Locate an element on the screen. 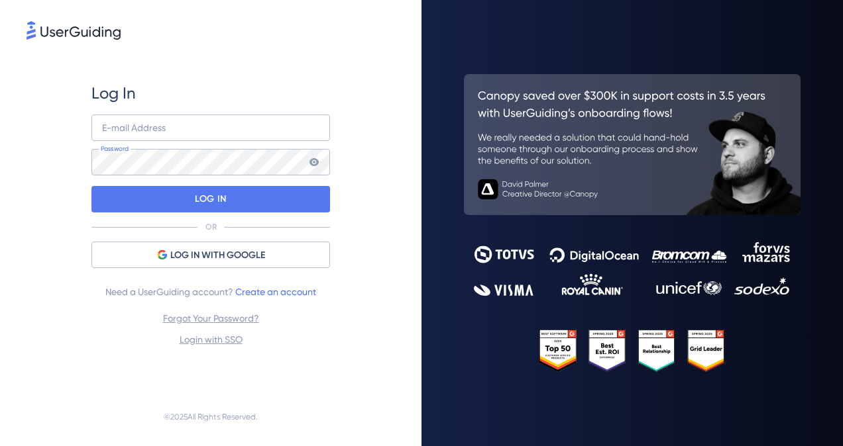 The image size is (843, 446). p: OR is located at coordinates (211, 227).